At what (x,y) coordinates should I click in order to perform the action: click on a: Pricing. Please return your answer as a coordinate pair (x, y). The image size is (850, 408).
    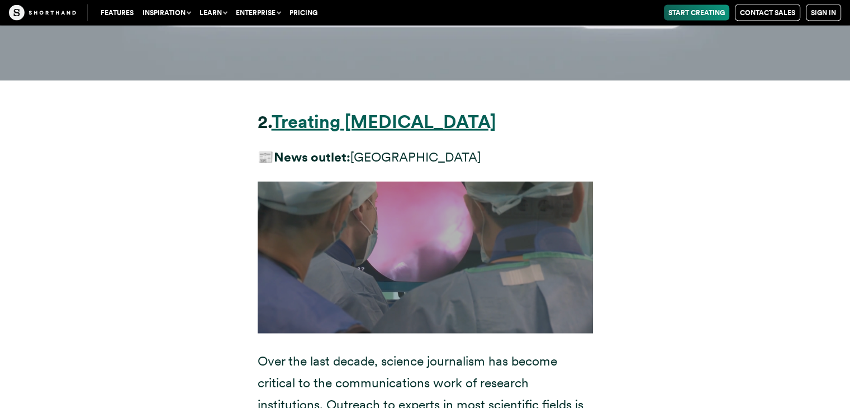
    Looking at the image, I should click on (303, 13).